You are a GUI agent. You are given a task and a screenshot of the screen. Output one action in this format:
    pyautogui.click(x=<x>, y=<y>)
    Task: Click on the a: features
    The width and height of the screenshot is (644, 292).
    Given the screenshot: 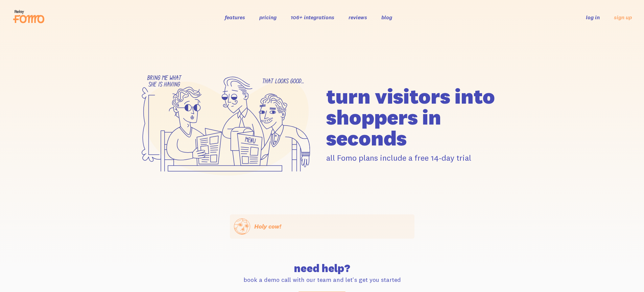 What is the action you would take?
    pyautogui.click(x=235, y=17)
    